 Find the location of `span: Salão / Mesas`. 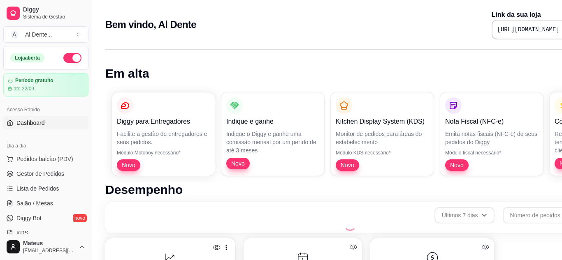

span: Salão / Mesas is located at coordinates (35, 204).